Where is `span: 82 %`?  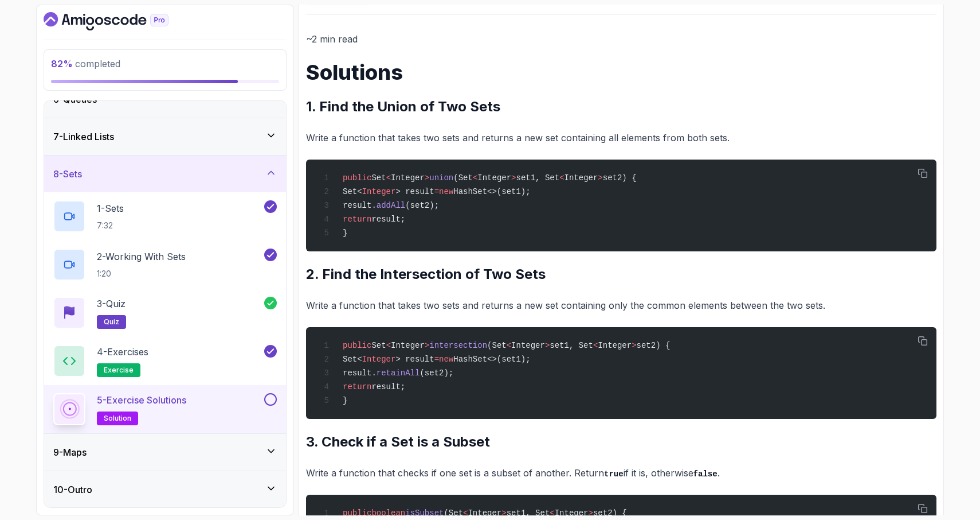 span: 82 % is located at coordinates (62, 64).